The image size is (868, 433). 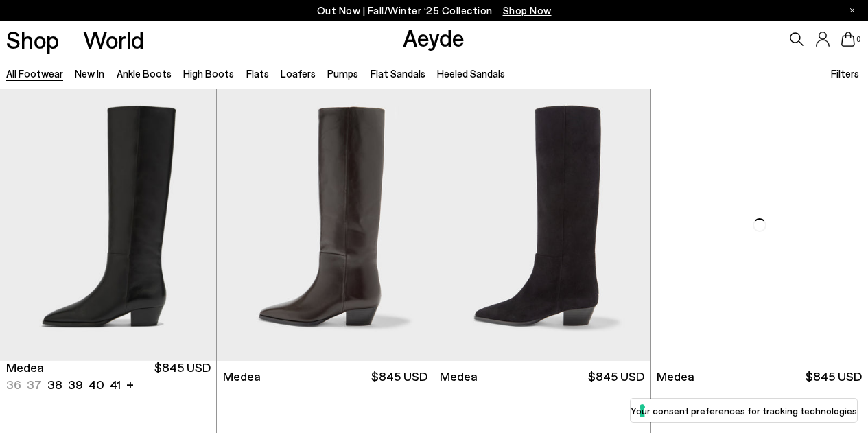 What do you see at coordinates (470, 74) in the screenshot?
I see `a: Heeled Sandals` at bounding box center [470, 74].